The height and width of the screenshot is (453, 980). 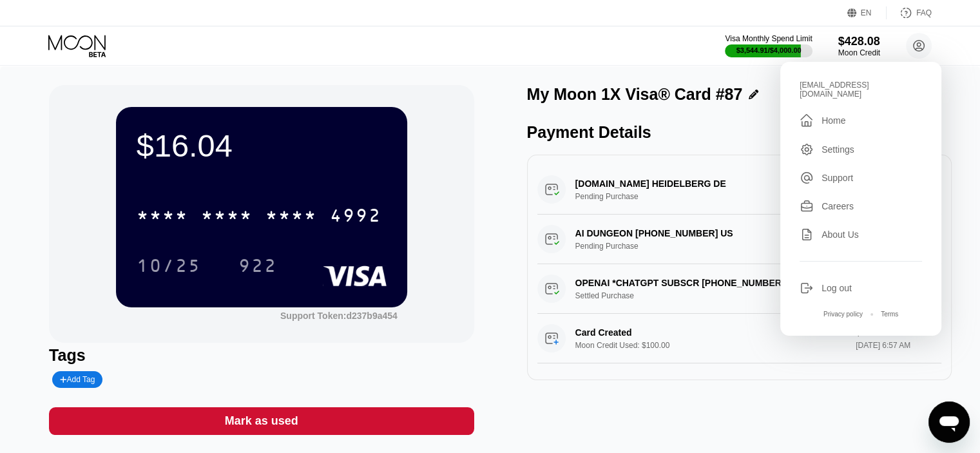 I want to click on div: Home, so click(x=861, y=121).